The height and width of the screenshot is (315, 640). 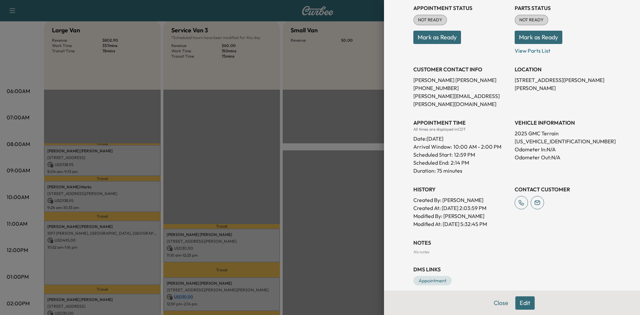 I want to click on p: 2:14 PM, so click(x=460, y=163).